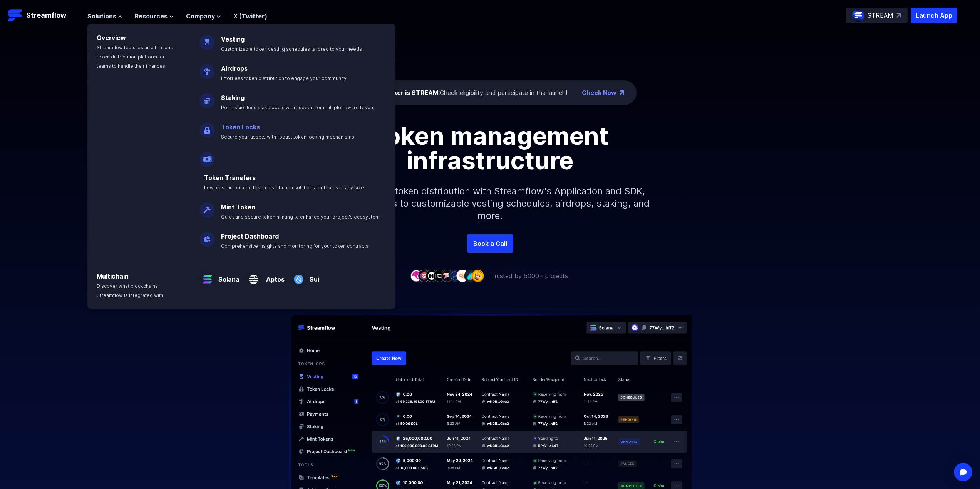 The image size is (980, 489). What do you see at coordinates (227, 277) in the screenshot?
I see `p: Solana` at bounding box center [227, 277].